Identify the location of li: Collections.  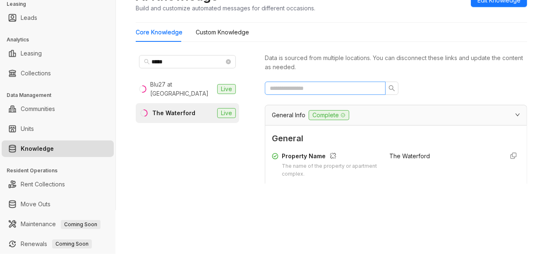
(58, 73).